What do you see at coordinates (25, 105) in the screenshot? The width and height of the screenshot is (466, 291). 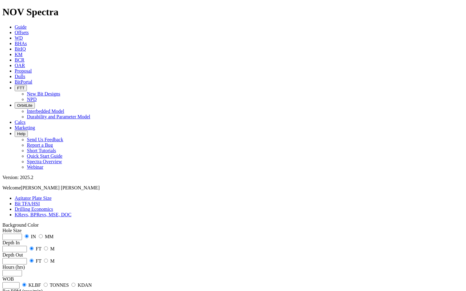 I see `button: OrbitLite` at bounding box center [25, 105].